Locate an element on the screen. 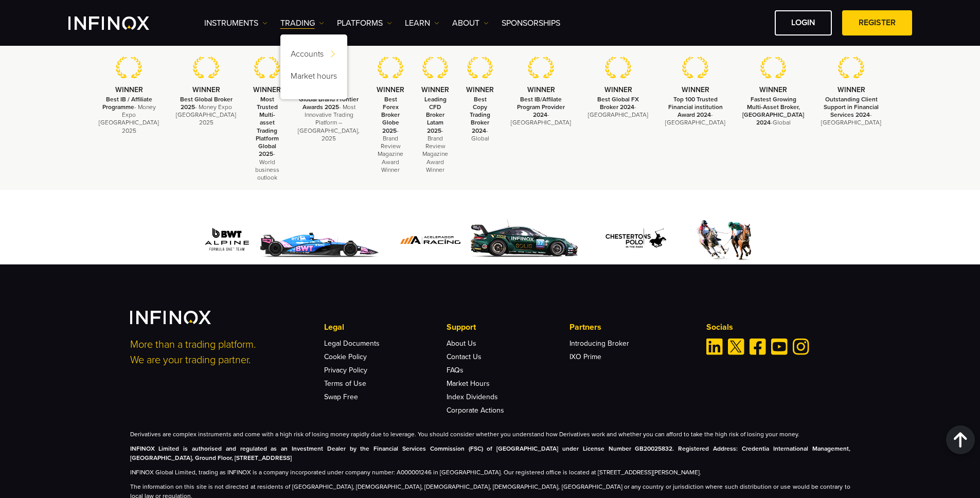 Image resolution: width=980 pixels, height=498 pixels. a: LOGIN is located at coordinates (803, 23).